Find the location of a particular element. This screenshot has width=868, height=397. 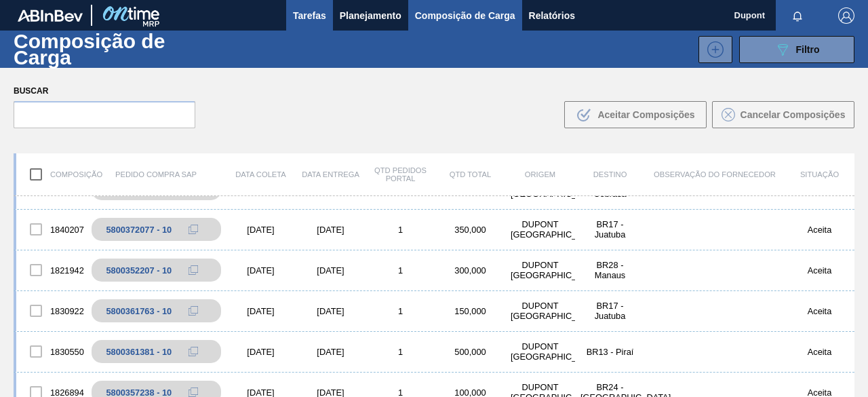

div: Destino is located at coordinates (610, 174).